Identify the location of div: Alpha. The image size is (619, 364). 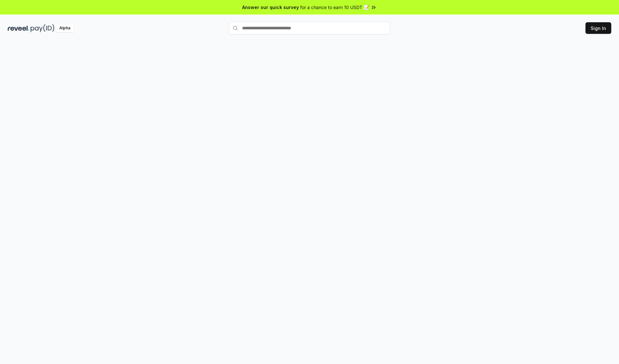
(65, 28).